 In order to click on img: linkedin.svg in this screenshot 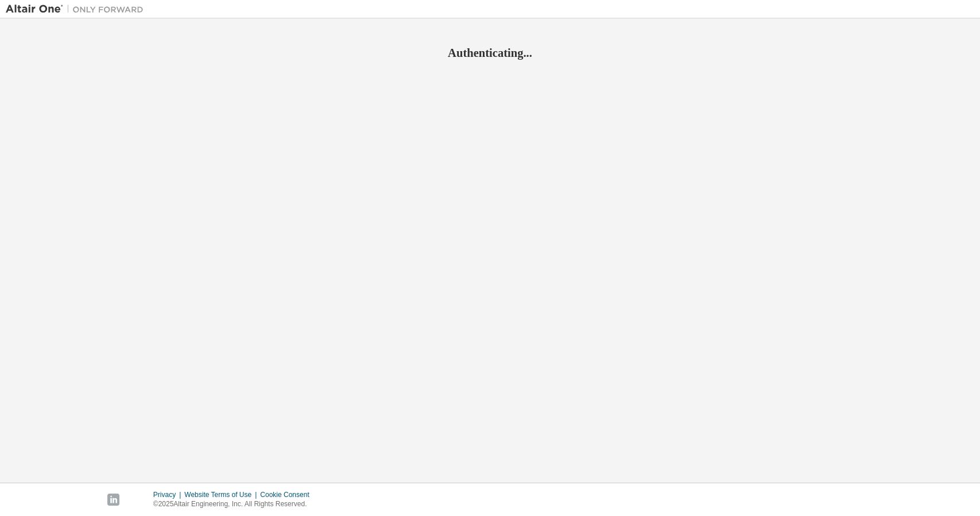, I will do `click(114, 500)`.